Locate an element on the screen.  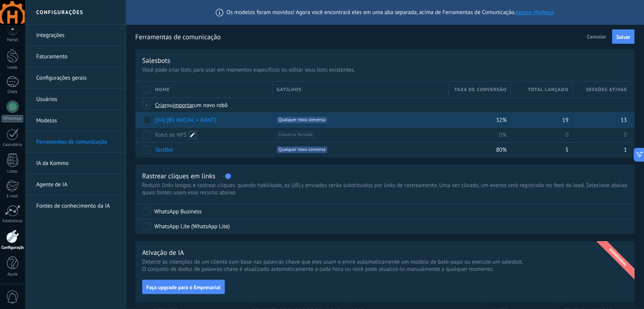
li: Agente de IA is located at coordinates (75, 185).